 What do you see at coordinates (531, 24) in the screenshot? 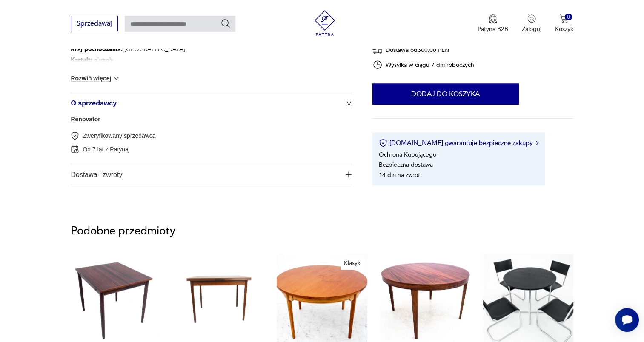
I see `button: Zaloguj` at bounding box center [531, 24].